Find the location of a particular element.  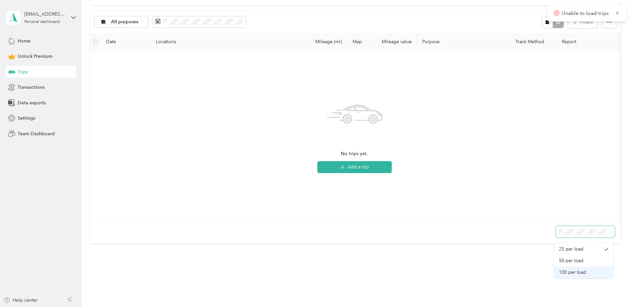

th: Mileage value is located at coordinates (394, 42).